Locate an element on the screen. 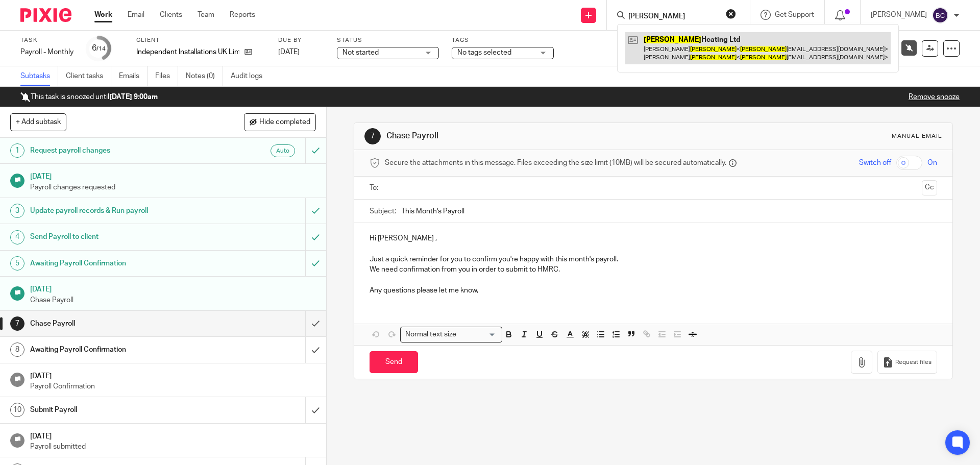 The height and width of the screenshot is (465, 980). p: Payroll Confirmation is located at coordinates (173, 386).